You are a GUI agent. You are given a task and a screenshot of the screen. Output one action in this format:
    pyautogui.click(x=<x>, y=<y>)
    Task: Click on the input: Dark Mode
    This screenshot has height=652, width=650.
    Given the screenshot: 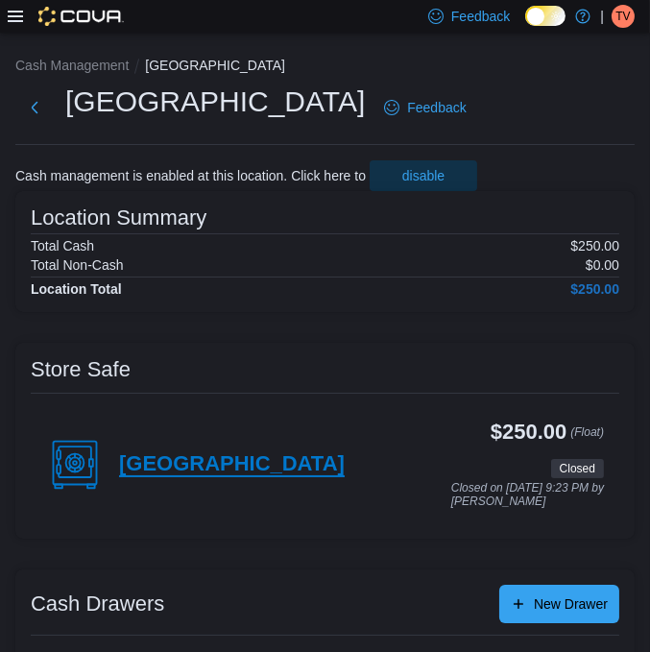 What is the action you would take?
    pyautogui.click(x=546, y=15)
    